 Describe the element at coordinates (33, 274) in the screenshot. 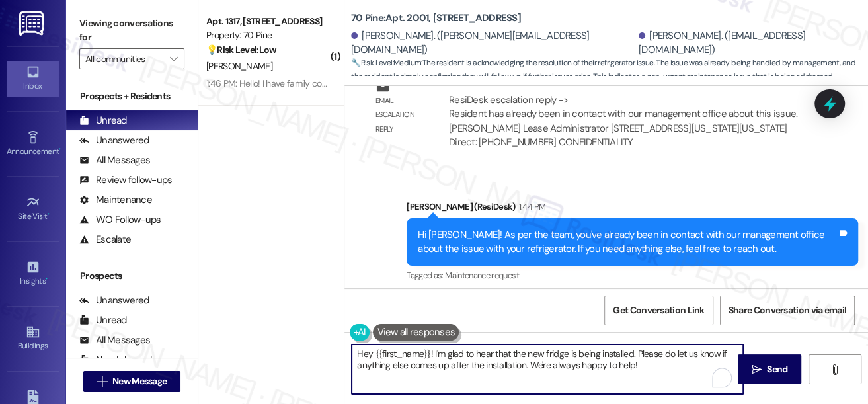

I see `a: Insights •` at that location.